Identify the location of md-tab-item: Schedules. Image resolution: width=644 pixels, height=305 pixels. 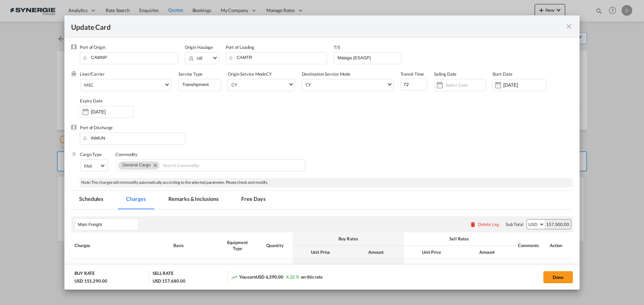
(92, 200).